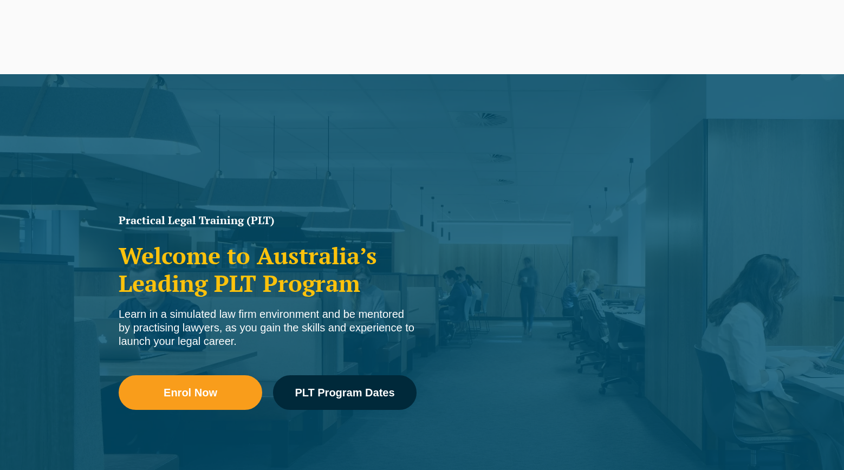 The image size is (844, 470). I want to click on a: PLT Program Dates, so click(345, 393).